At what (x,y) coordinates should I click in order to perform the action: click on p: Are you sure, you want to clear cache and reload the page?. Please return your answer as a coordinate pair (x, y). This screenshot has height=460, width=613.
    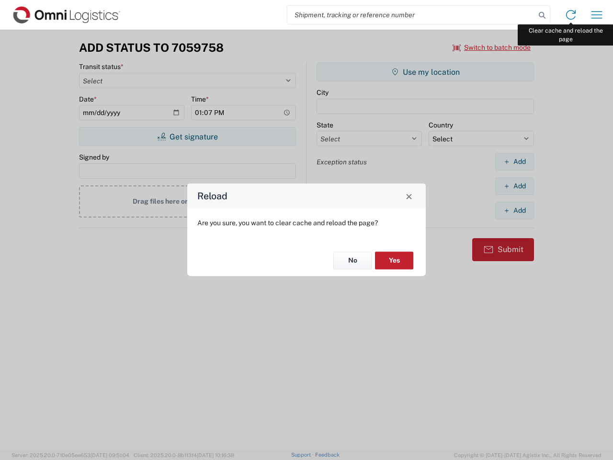
    Looking at the image, I should click on (306, 223).